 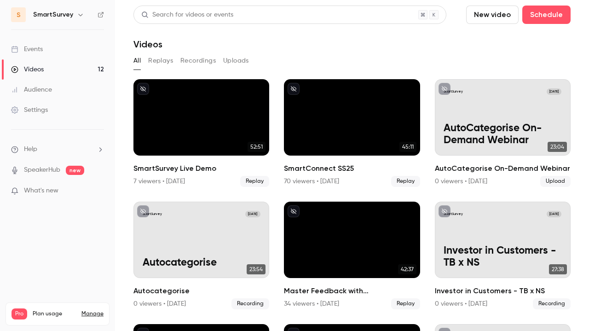 I want to click on span: Help, so click(x=30, y=149).